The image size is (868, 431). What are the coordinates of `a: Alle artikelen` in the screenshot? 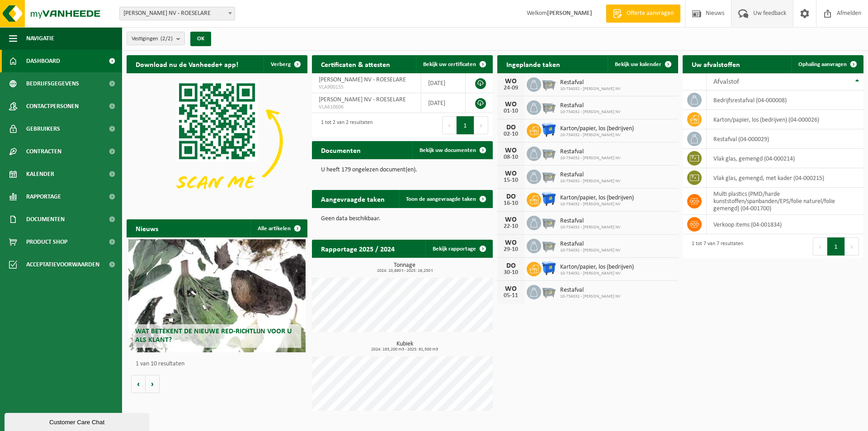 It's located at (278, 228).